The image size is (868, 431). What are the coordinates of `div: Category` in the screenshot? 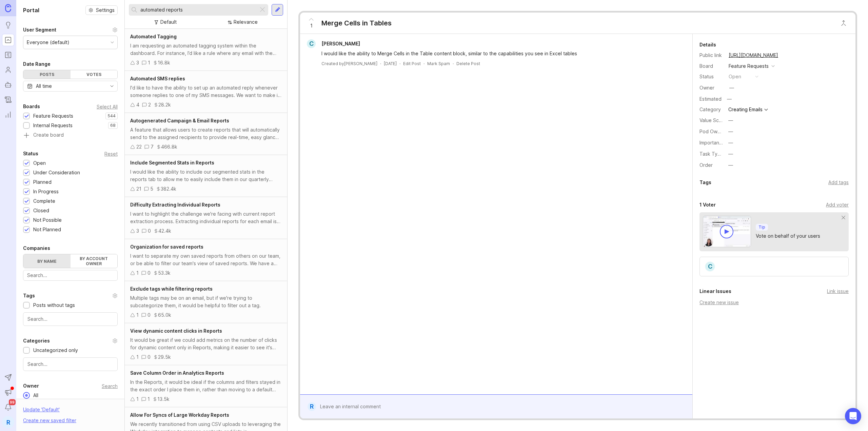 It's located at (711, 110).